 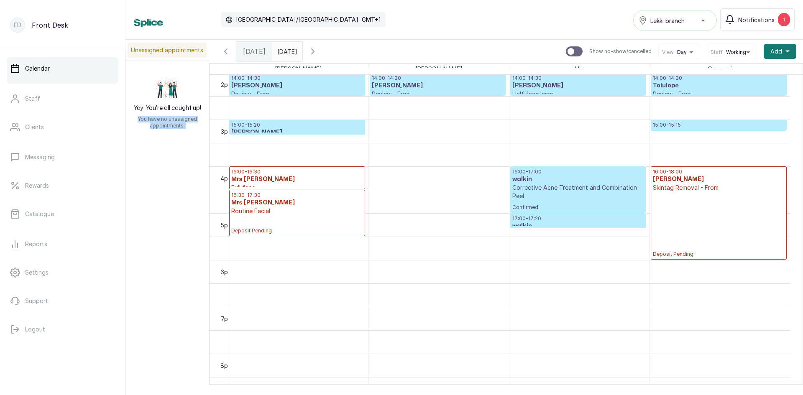 I want to click on a: Support, so click(x=62, y=301).